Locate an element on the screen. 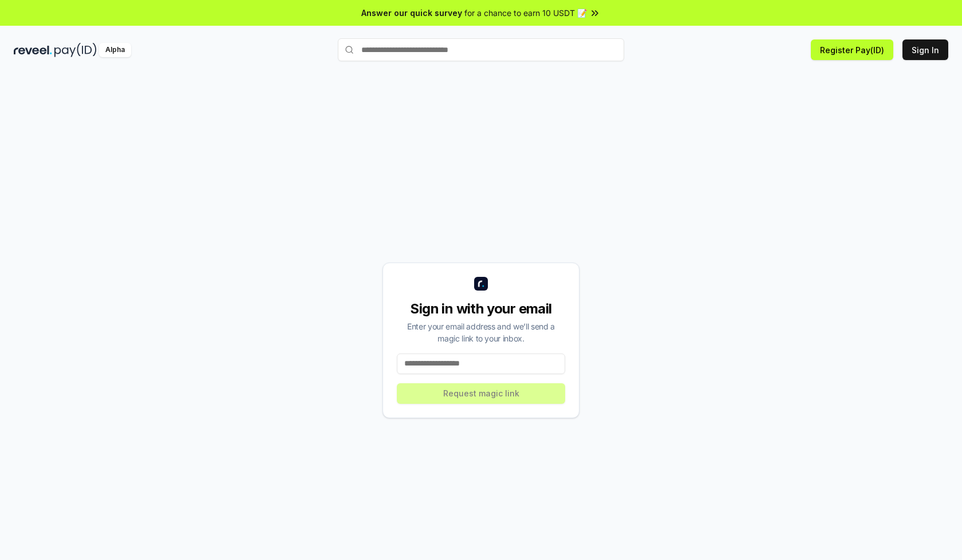  div: Alpha is located at coordinates (115, 49).